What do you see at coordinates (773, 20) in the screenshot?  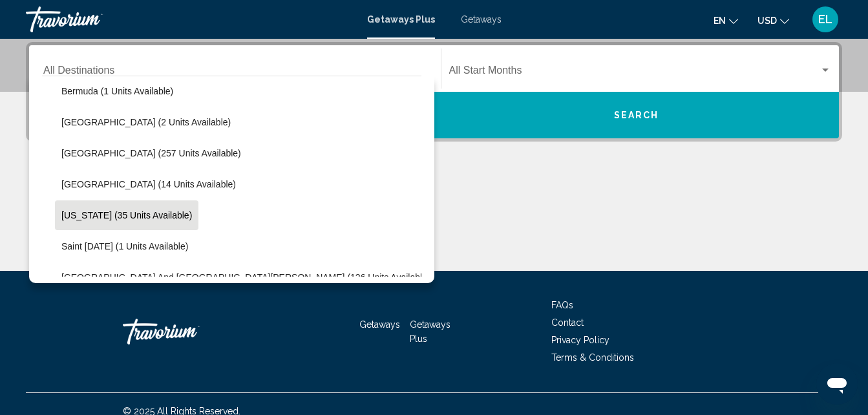 I see `button: Change currency` at bounding box center [773, 20].